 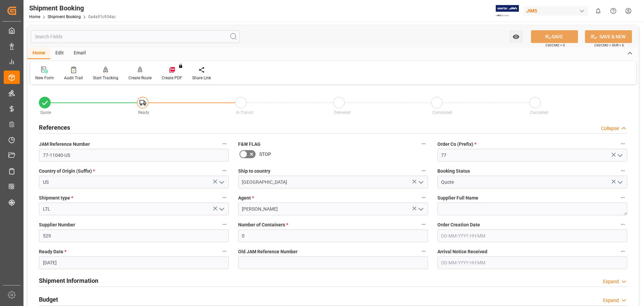 I want to click on button: Booking Status, so click(x=623, y=170).